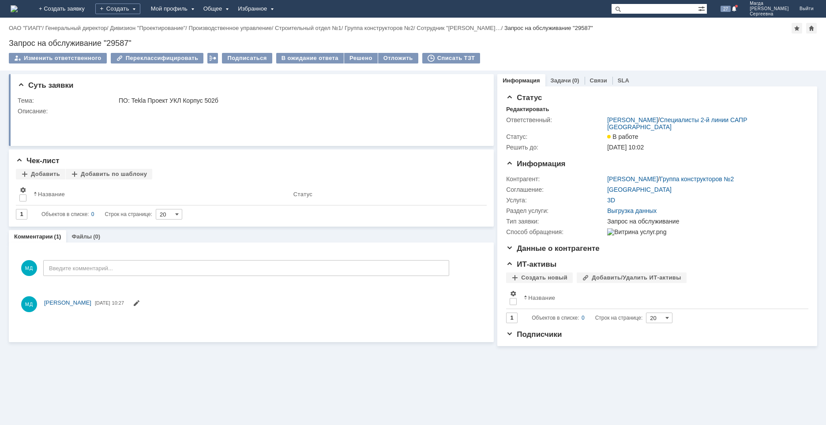  Describe the element at coordinates (556, 120) in the screenshot. I see `div: Ответственный:` at that location.